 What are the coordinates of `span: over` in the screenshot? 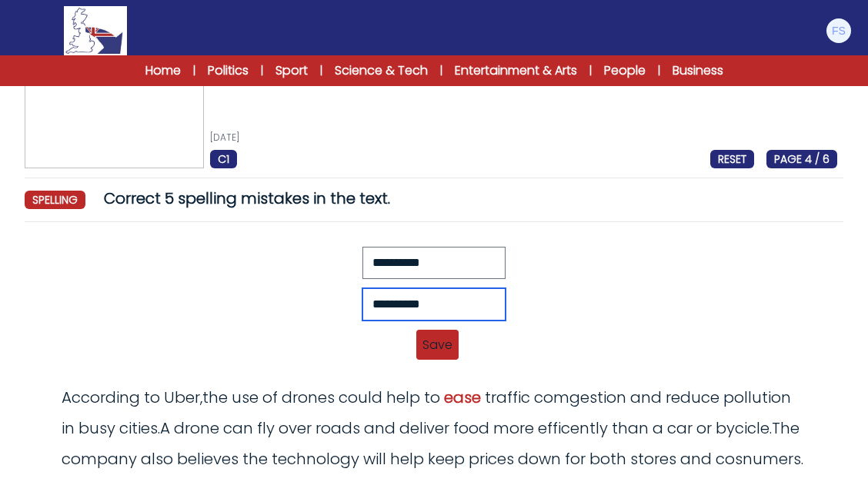 It's located at (294, 428).